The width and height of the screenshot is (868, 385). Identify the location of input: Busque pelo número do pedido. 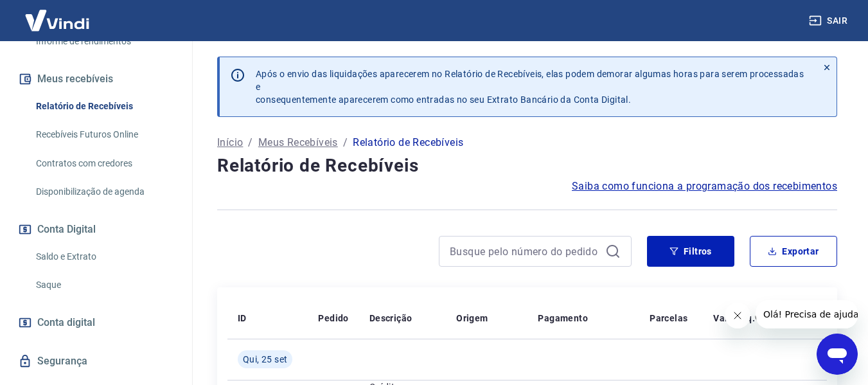
(525, 251).